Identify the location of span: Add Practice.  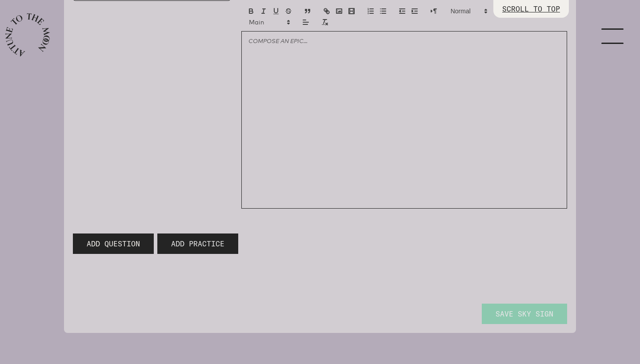
(198, 244).